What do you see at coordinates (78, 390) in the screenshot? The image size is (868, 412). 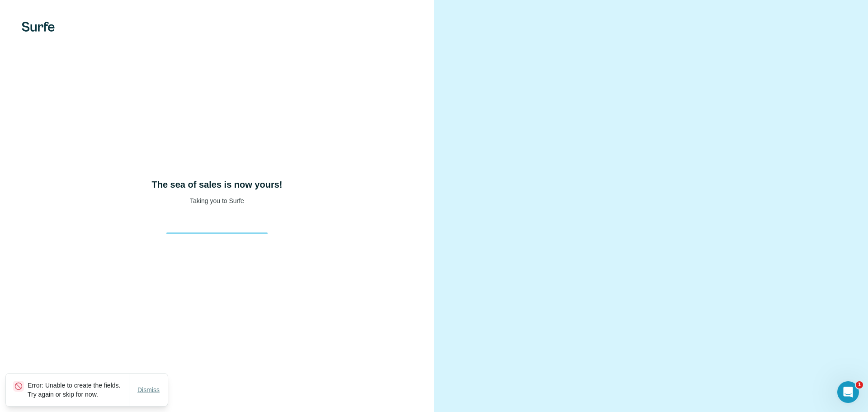 I see `p: Error: Unable to create the fields. Try again or skip for now.` at bounding box center [78, 390].